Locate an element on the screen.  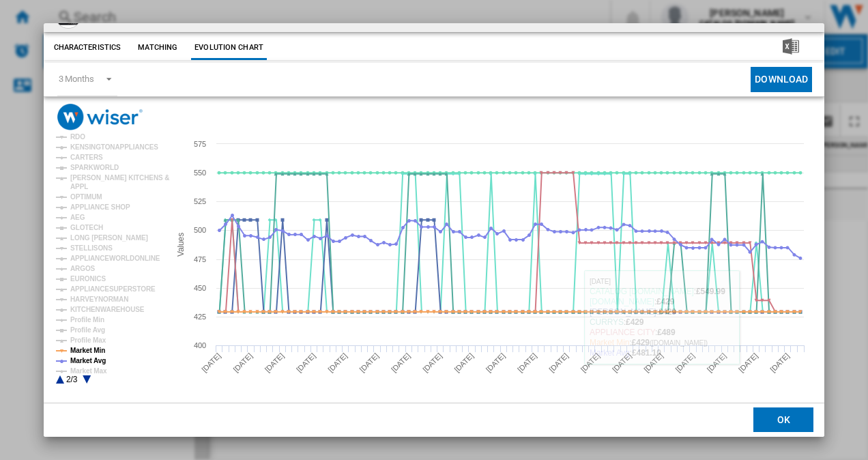
img: logo_wiser_300x94.png is located at coordinates (100, 116).